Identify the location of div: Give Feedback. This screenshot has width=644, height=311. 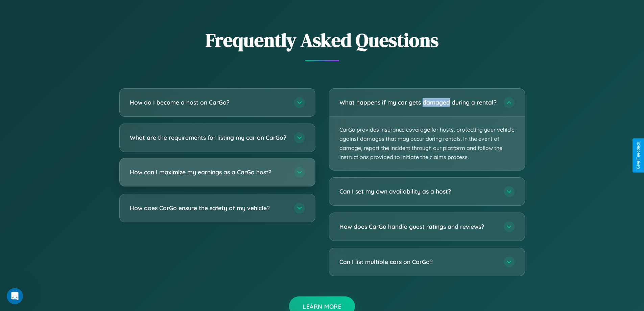
(638, 155).